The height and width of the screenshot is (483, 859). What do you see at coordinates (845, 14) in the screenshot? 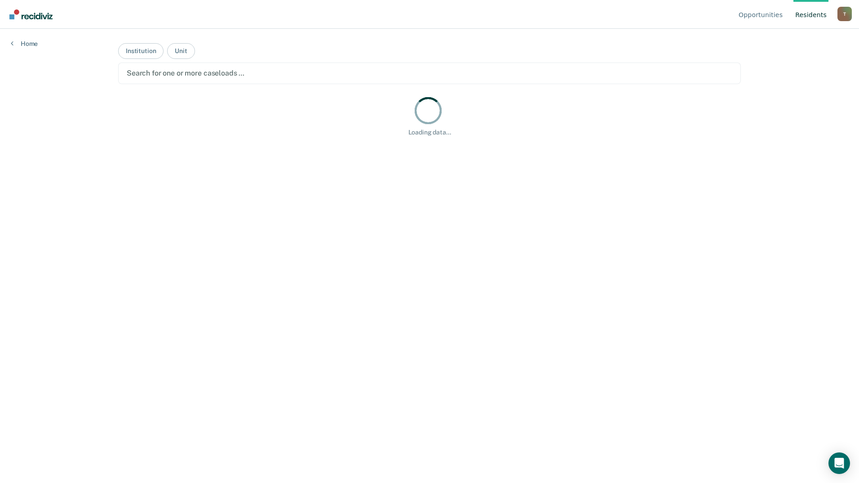
I see `button: Profile dropdown button` at bounding box center [845, 14].